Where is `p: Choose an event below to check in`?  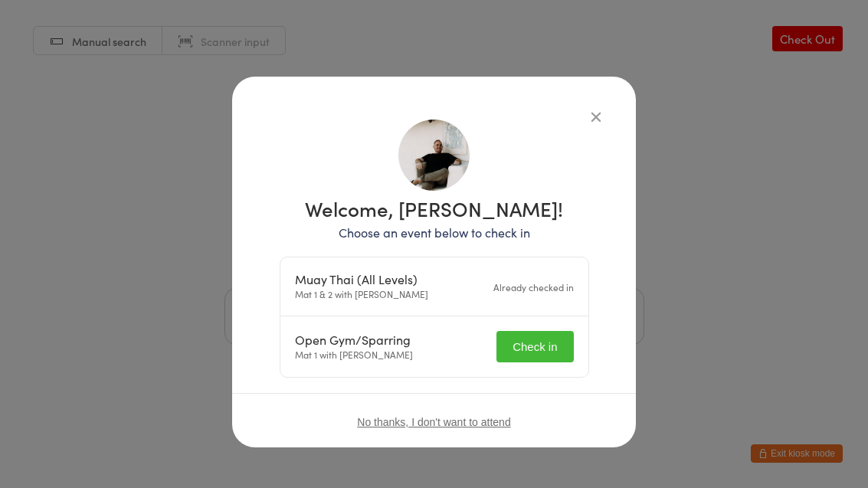
p: Choose an event below to check in is located at coordinates (434, 232).